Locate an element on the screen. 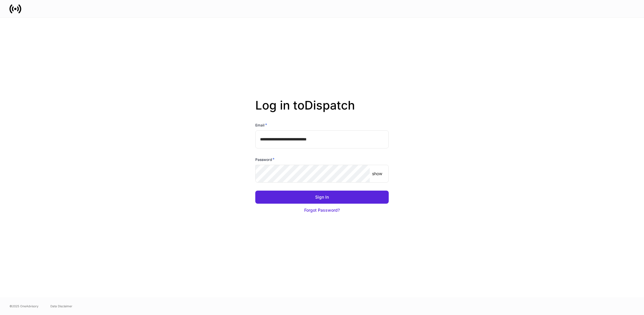 This screenshot has height=315, width=644. h6: Password is located at coordinates (265, 159).